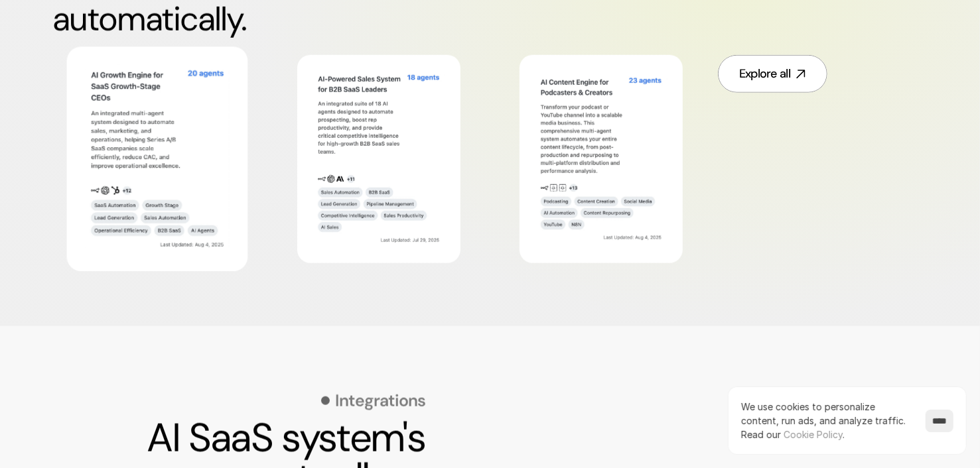  I want to click on div: Explore all, so click(765, 74).